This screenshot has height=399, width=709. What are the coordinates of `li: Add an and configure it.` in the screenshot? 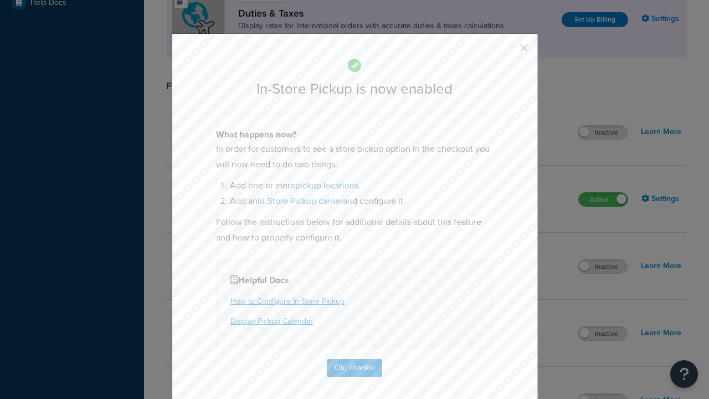 It's located at (361, 201).